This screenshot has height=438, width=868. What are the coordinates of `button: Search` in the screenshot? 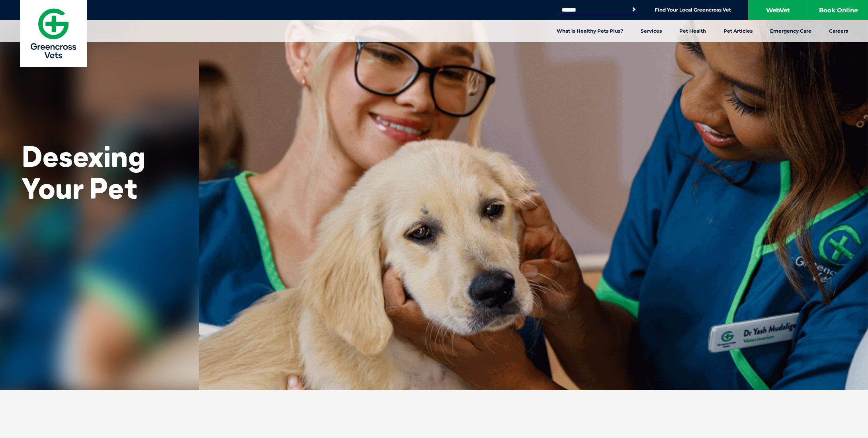 It's located at (634, 10).